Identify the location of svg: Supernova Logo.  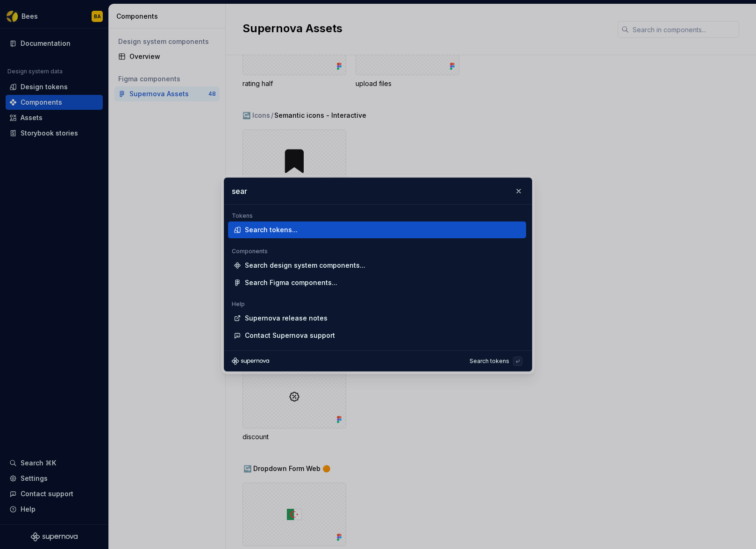
(250, 361).